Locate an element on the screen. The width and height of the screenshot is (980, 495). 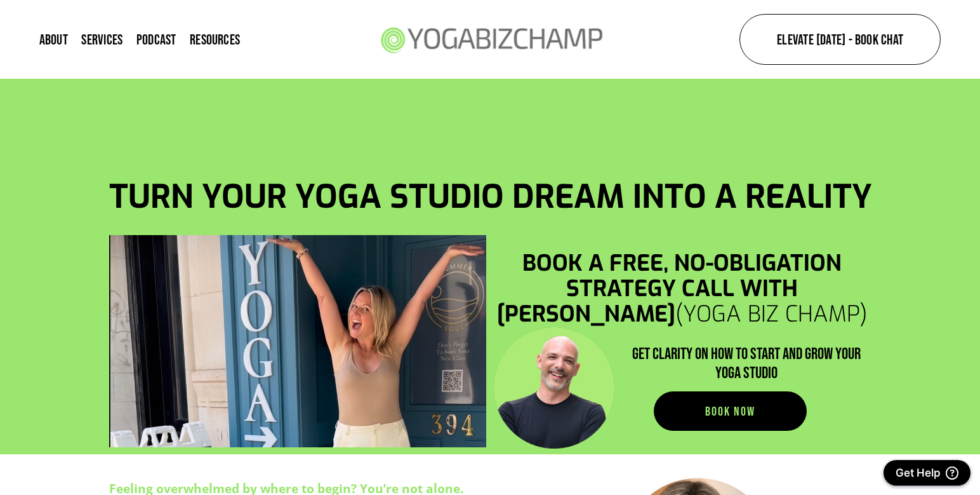
a: Services is located at coordinates (102, 39).